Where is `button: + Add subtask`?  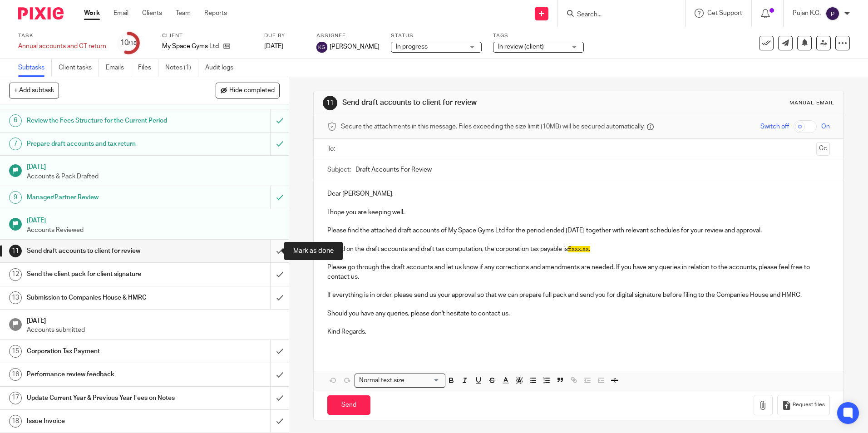
button: + Add subtask is located at coordinates (34, 90).